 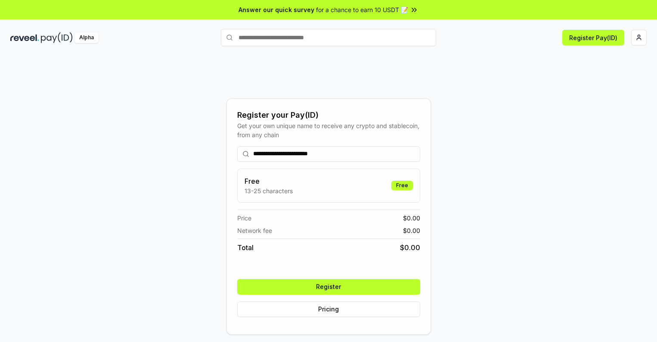 I want to click on div: Alpha, so click(x=87, y=37).